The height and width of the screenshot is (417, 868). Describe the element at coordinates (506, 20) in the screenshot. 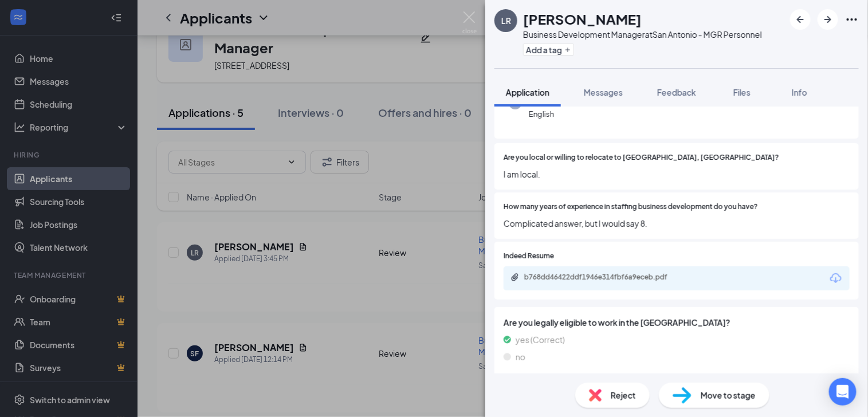

I see `div: LR` at that location.